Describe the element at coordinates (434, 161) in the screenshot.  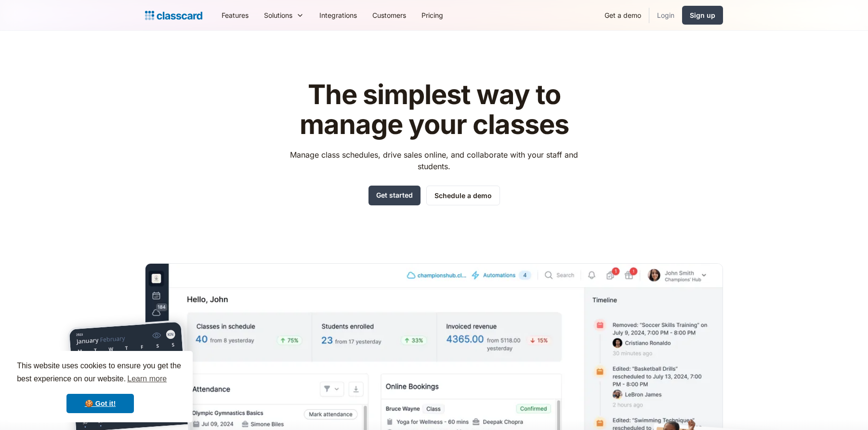
I see `p: Manage class schedules, drive sales online, and collaborate with your staff and students.` at that location.